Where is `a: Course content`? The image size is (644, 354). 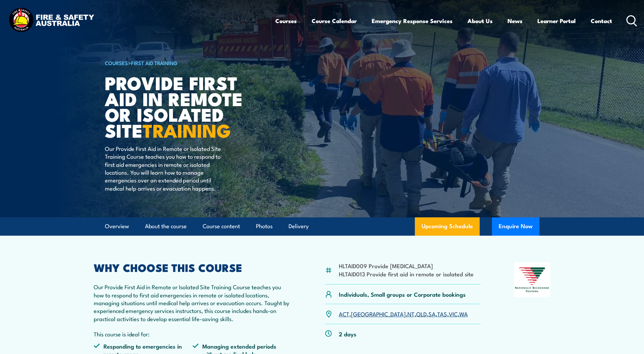 a: Course content is located at coordinates (221, 226).